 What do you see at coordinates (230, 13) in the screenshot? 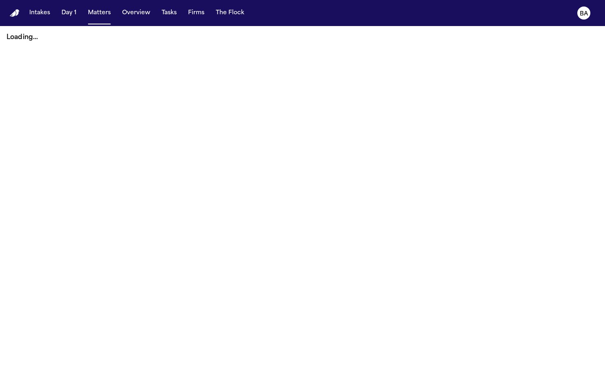
I see `a: The Flock` at bounding box center [230, 13].